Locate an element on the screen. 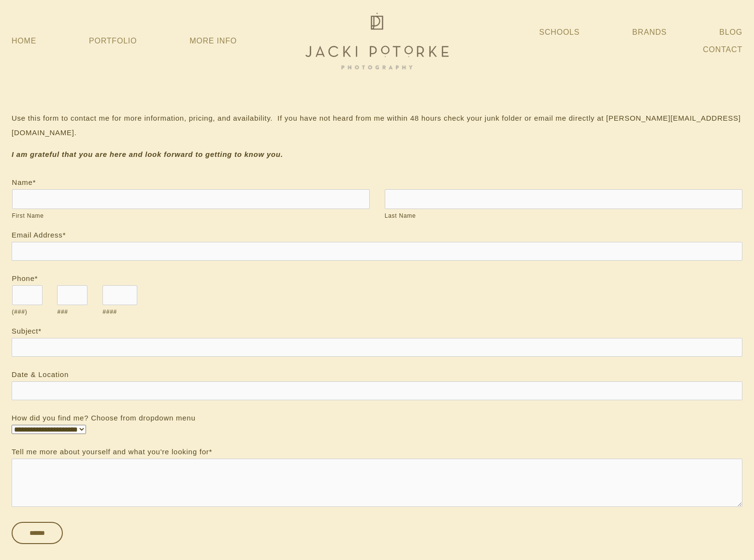 The width and height of the screenshot is (754, 560). em: I am grateful that you are here and look forward to getting to know you. is located at coordinates (148, 154).